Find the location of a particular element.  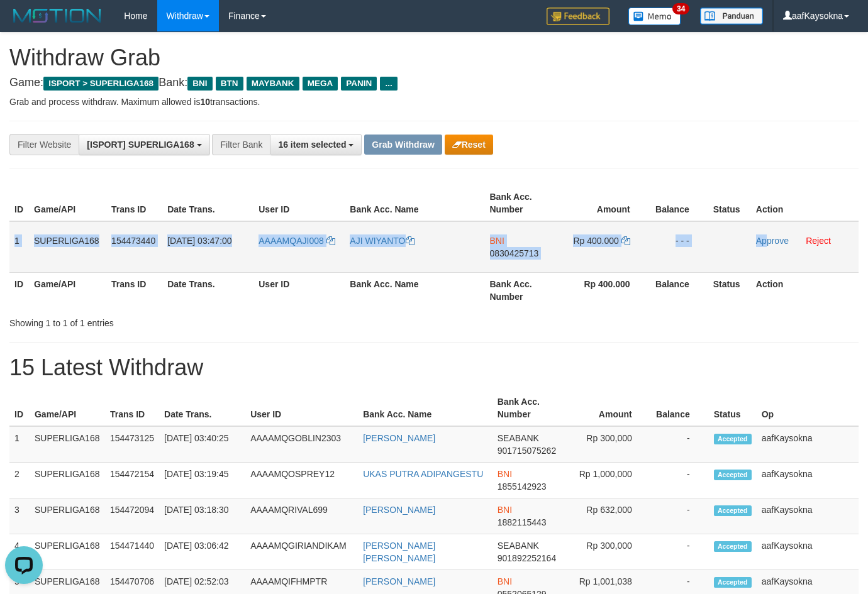

h1: 15 Latest Withdraw is located at coordinates (434, 368).